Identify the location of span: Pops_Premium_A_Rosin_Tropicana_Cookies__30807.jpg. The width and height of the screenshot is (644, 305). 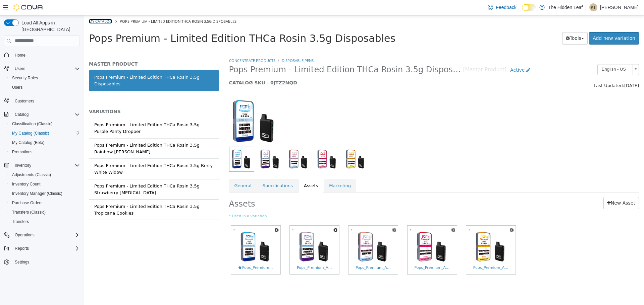
(406, 253).